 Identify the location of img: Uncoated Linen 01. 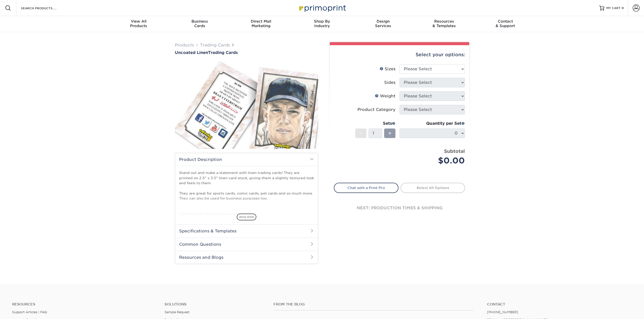
(246, 105).